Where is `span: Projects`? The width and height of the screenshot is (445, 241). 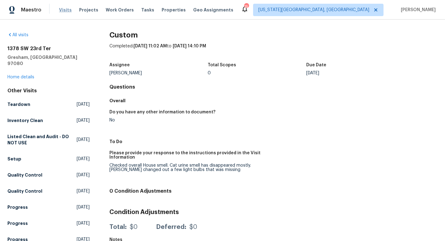 span: Projects is located at coordinates (89, 10).